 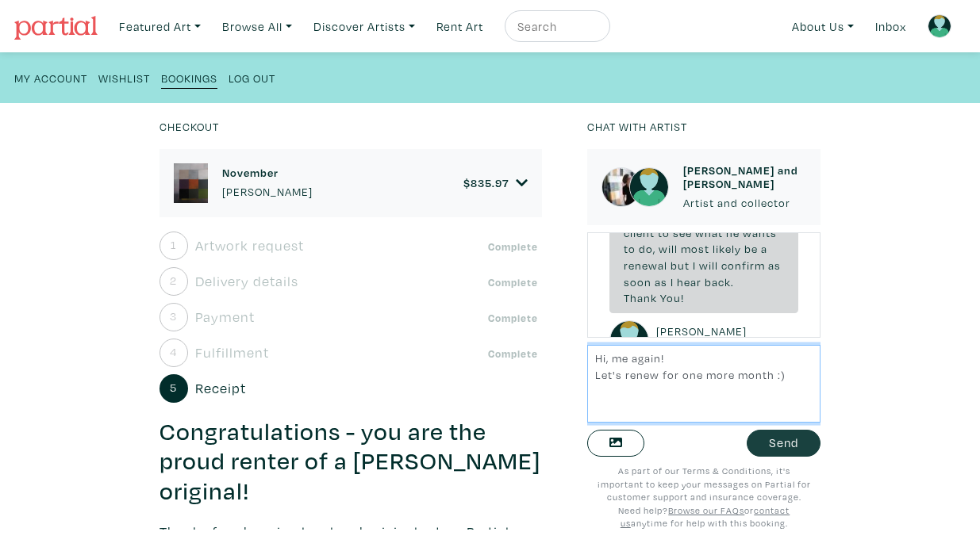 What do you see at coordinates (672, 297) in the screenshot?
I see `span: You!` at bounding box center [672, 297].